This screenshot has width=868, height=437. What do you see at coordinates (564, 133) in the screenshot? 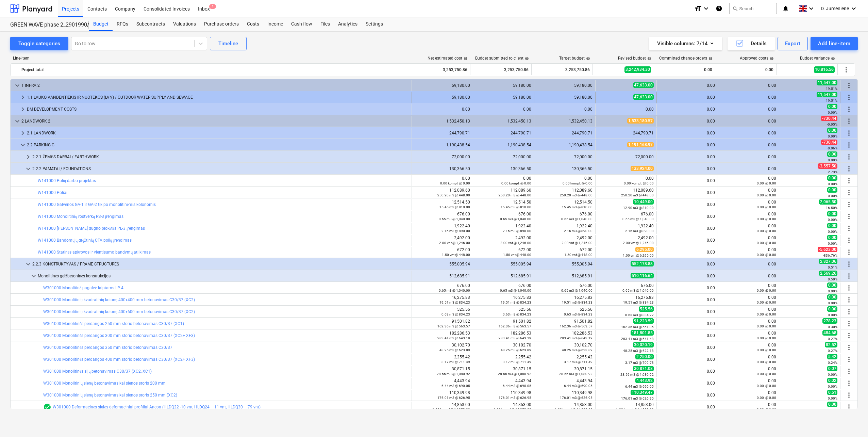
I see `div: 244,790.71` at bounding box center [564, 133].